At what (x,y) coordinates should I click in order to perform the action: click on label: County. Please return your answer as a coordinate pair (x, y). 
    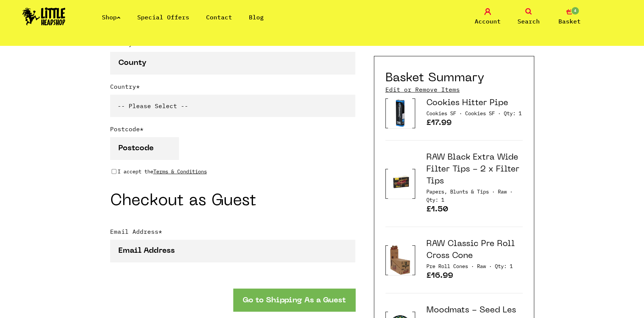
    Looking at the image, I should click on (233, 46).